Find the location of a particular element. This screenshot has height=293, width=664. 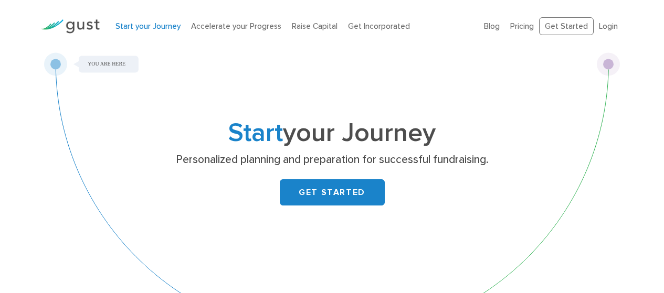

a: Pricing is located at coordinates (522, 26).